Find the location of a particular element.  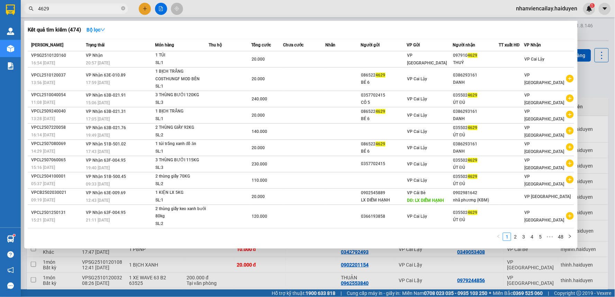

div: 0902545889 is located at coordinates (384, 193).